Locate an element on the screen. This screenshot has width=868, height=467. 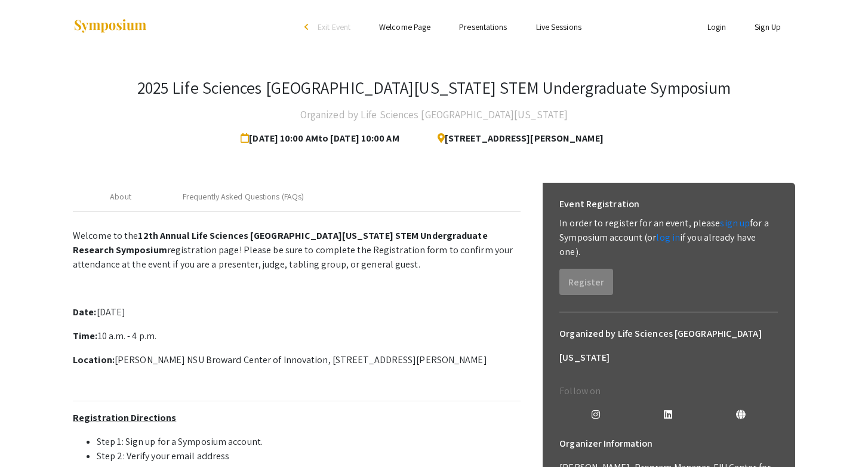
h6: Organizer Information is located at coordinates (669, 444).